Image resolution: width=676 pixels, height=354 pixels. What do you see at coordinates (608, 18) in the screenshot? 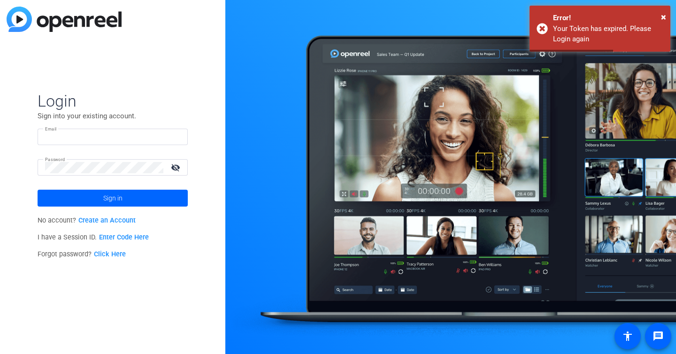
I see `div: Error!` at bounding box center [608, 18].